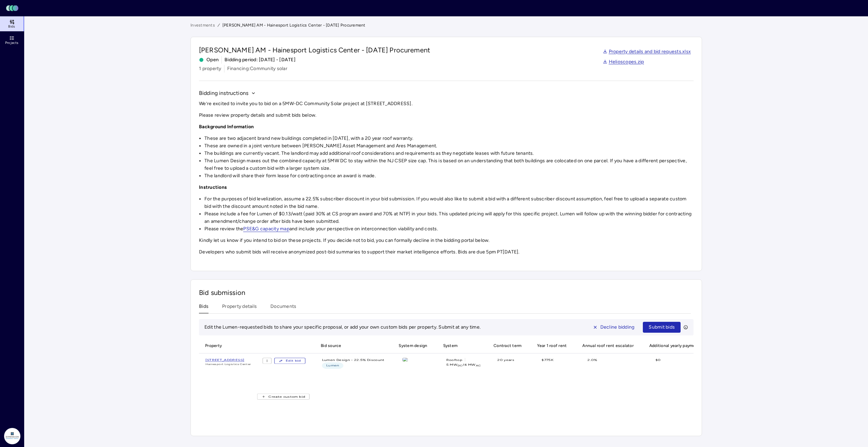 Image resolution: width=868 pixels, height=447 pixels. I want to click on span: 5 MW / 4 MW, so click(464, 365).